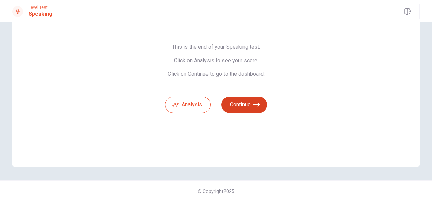 This screenshot has width=432, height=202. I want to click on button: Continue, so click(244, 105).